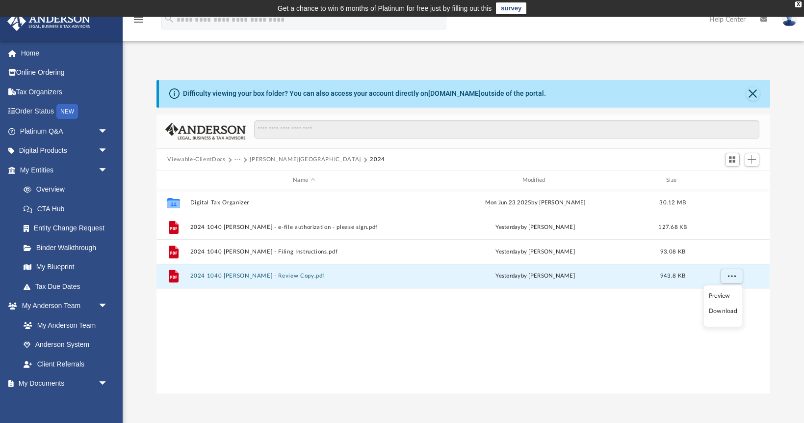 This screenshot has width=804, height=423. What do you see at coordinates (511, 8) in the screenshot?
I see `a: survey` at bounding box center [511, 8].